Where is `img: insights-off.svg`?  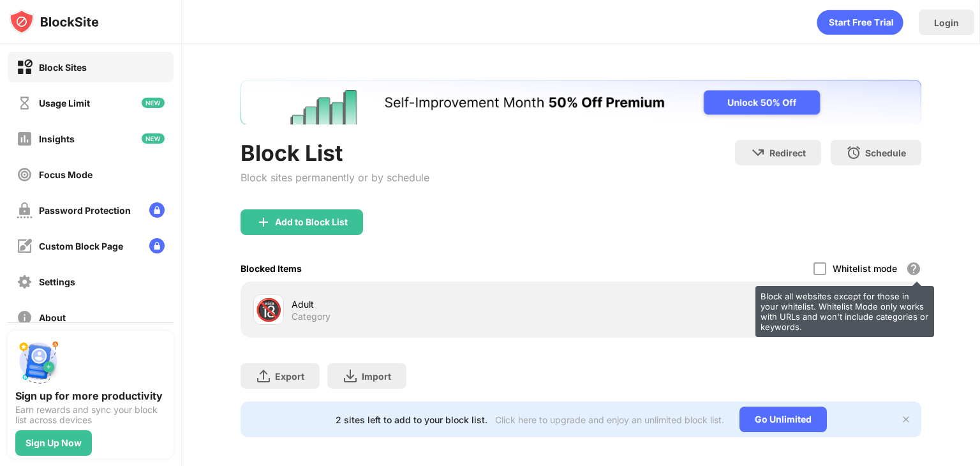 img: insights-off.svg is located at coordinates (24, 138).